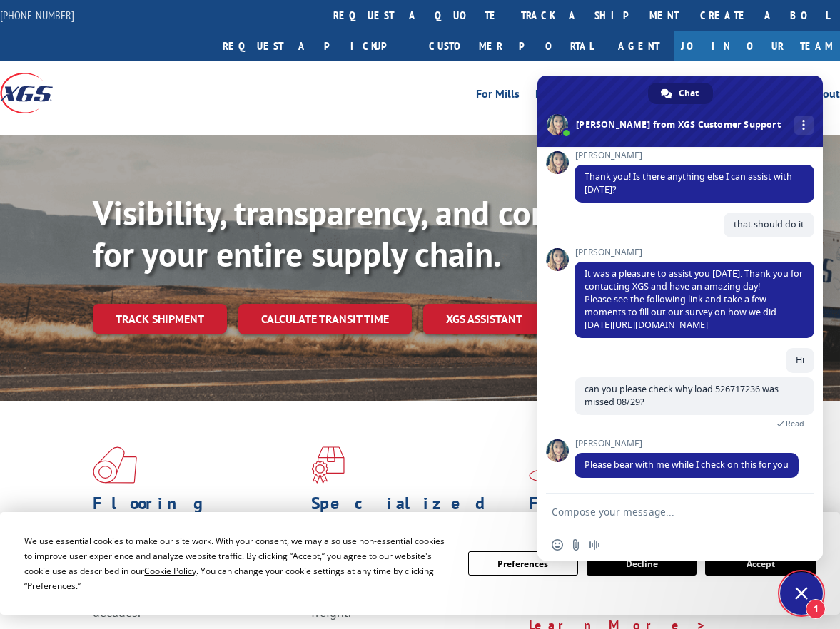 The image size is (840, 629). What do you see at coordinates (824, 96) in the screenshot?
I see `a: About` at bounding box center [824, 96].